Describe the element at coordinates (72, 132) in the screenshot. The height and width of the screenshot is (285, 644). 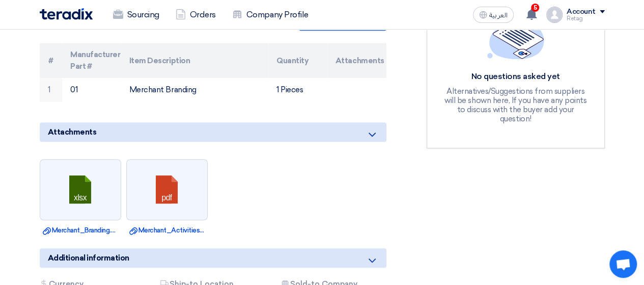
I see `span: Attachments` at that location.